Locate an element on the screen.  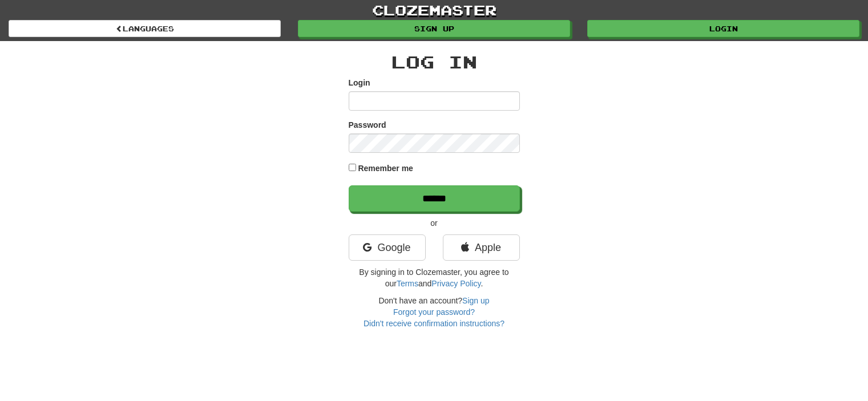
a: Google is located at coordinates (387, 248).